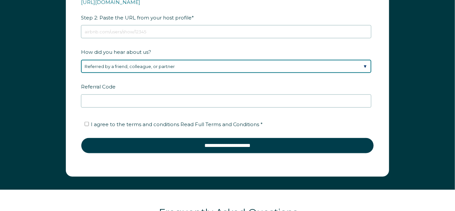 This screenshot has width=455, height=211. I want to click on span: Referral Code, so click(98, 86).